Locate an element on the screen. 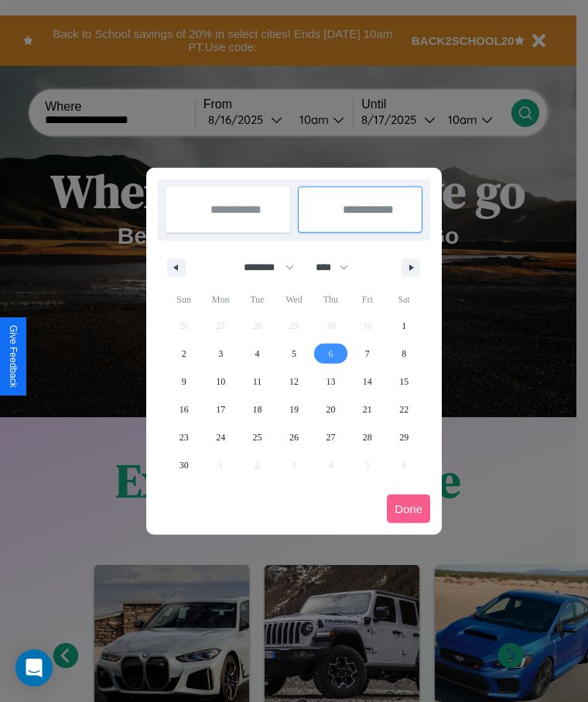 Image resolution: width=588 pixels, height=702 pixels. span: 15 is located at coordinates (404, 382).